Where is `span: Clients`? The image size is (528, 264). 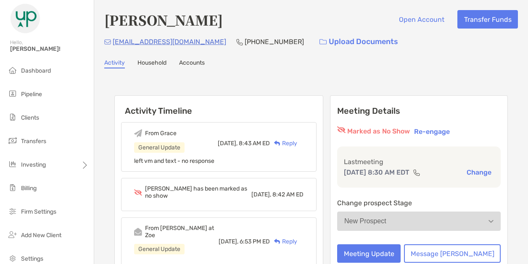
span: Clients is located at coordinates (30, 118).